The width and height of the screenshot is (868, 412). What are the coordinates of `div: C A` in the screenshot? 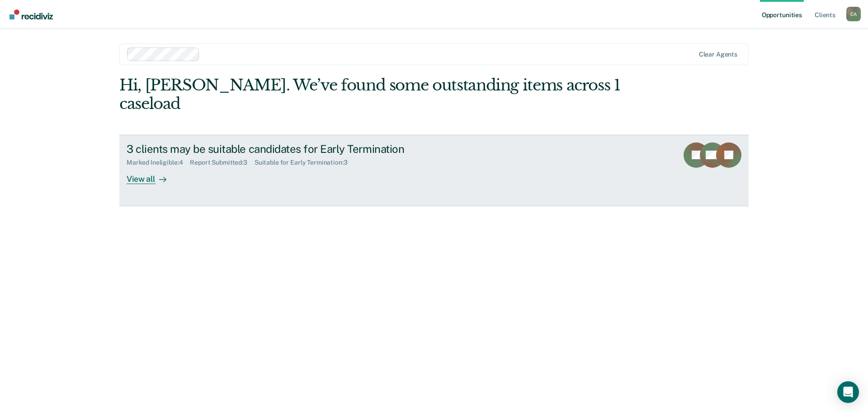 It's located at (854, 14).